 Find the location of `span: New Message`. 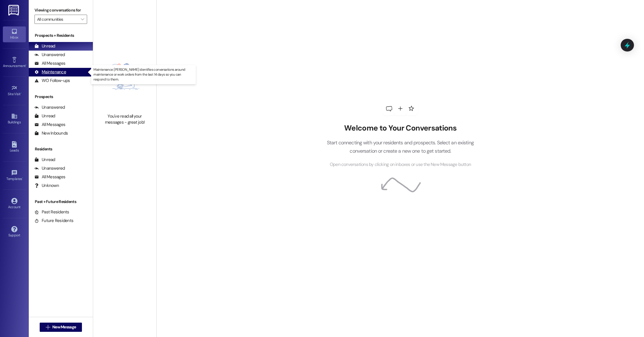

span: New Message is located at coordinates (64, 327).